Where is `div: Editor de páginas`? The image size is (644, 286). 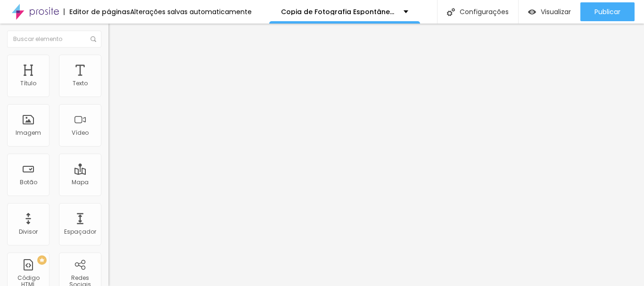
div: Editor de páginas is located at coordinates (97, 12).